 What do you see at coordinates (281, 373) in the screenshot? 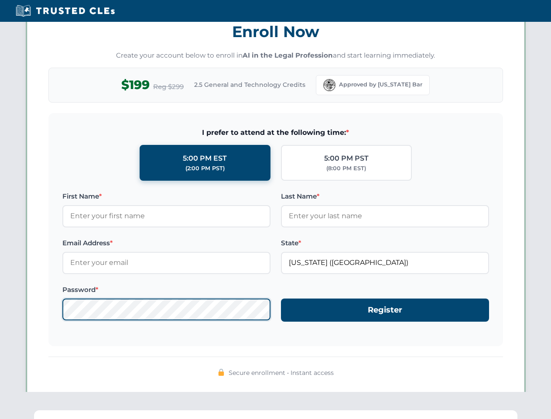
I see `span: Secure enrollment • Instant access` at bounding box center [281, 373].